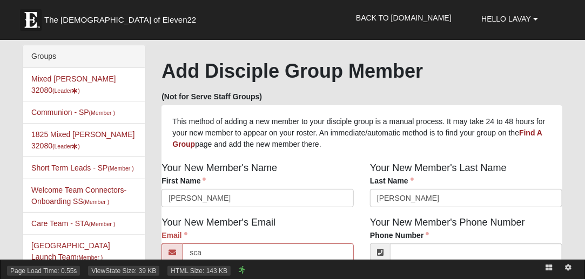 Image resolution: width=585 pixels, height=279 pixels. I want to click on a: Hello LaVay, so click(509, 19).